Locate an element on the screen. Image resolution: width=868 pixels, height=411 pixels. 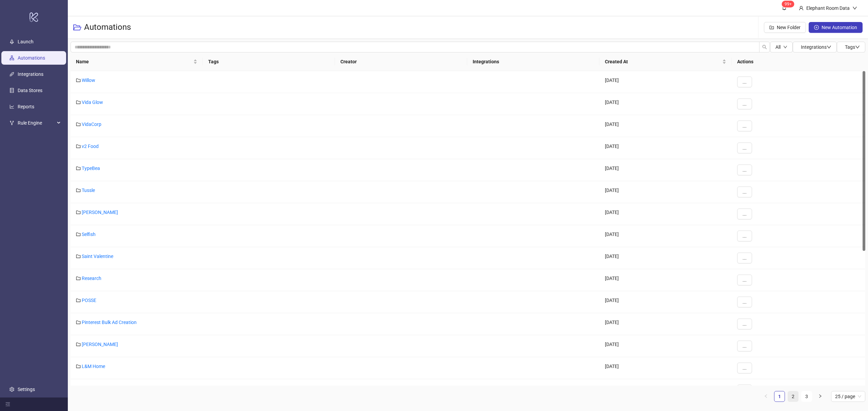
a: POSSE is located at coordinates (88, 300).